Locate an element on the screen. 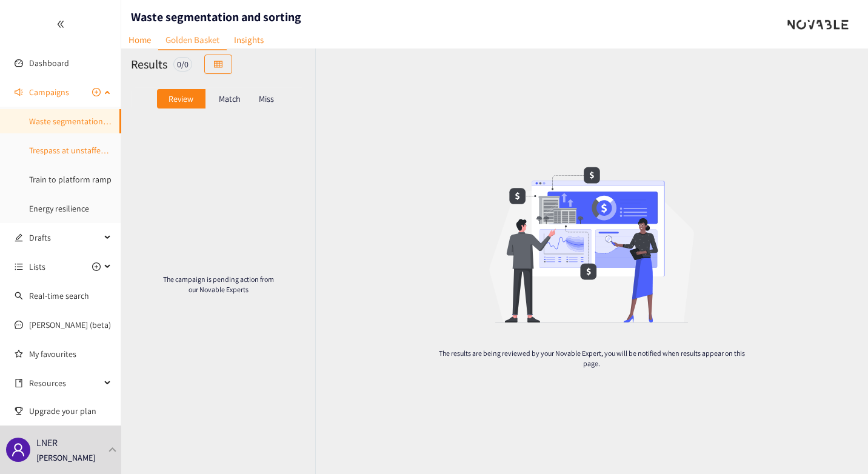  a: Waste segmentation and sorting is located at coordinates (87, 121).